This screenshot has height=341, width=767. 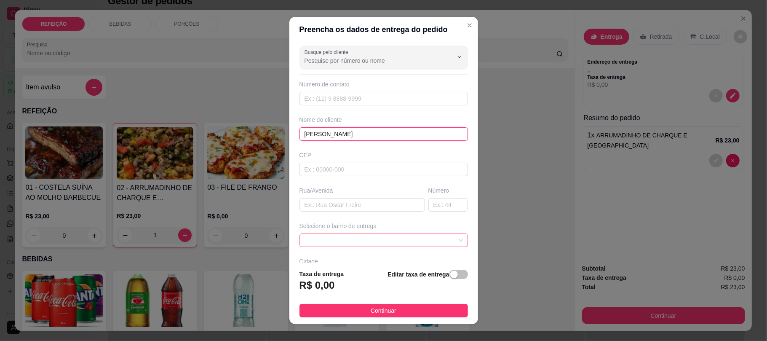 I want to click on div: CEP, so click(x=384, y=155).